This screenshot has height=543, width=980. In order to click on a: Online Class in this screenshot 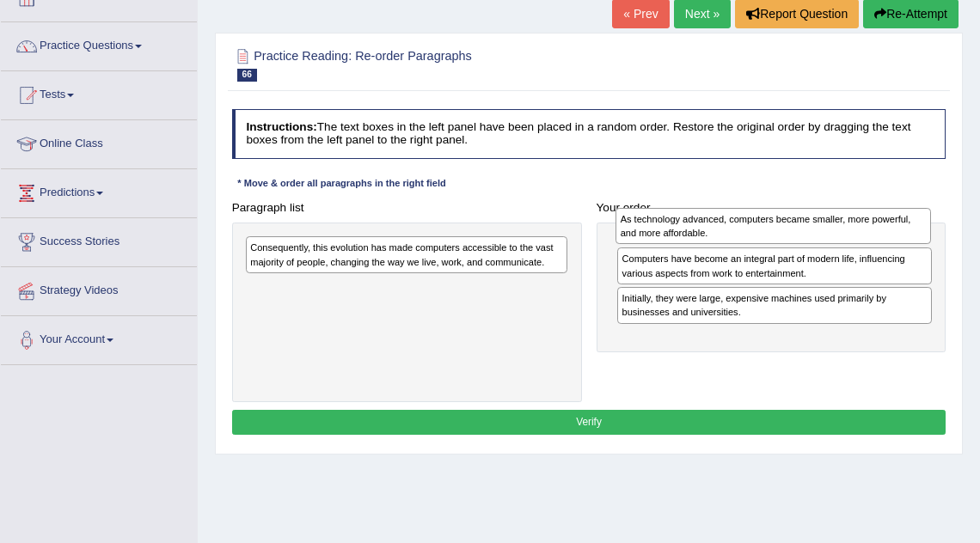, I will do `click(99, 142)`.